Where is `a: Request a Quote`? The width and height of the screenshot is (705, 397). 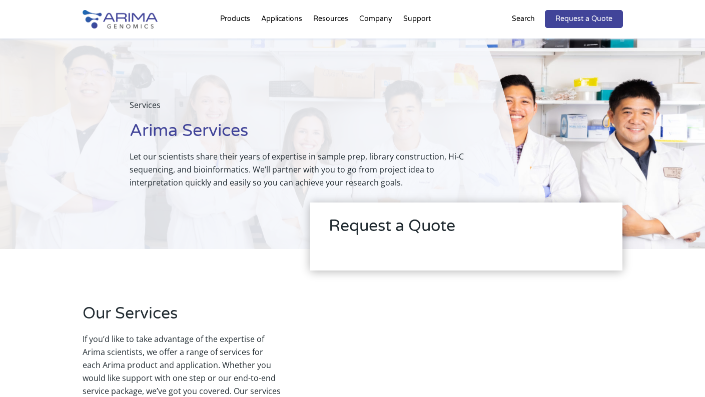
a: Request a Quote is located at coordinates (584, 19).